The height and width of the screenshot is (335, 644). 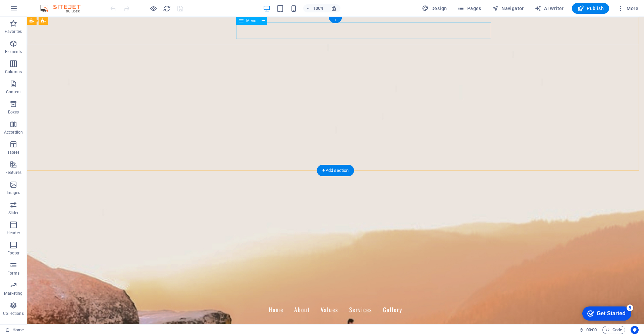 What do you see at coordinates (588, 330) in the screenshot?
I see `h6: Session time` at bounding box center [588, 330].